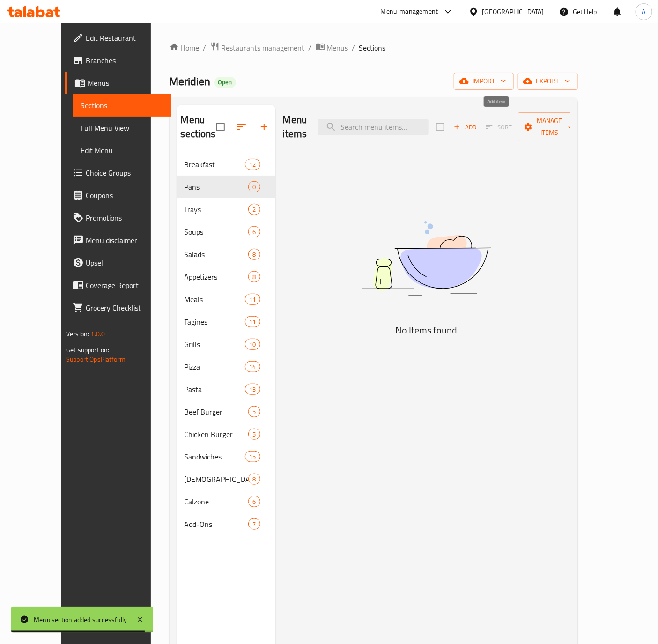 The image size is (658, 644). I want to click on span: Grills, so click(215, 345).